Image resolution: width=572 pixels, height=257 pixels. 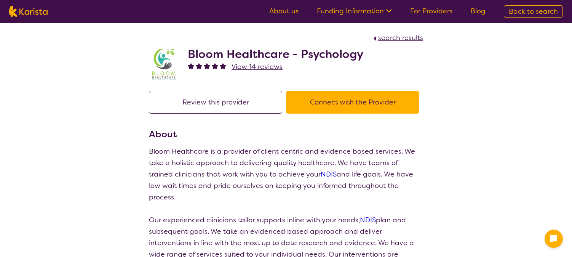 What do you see at coordinates (275, 54) in the screenshot?
I see `h2: Bloom Healthcare - Psychology` at bounding box center [275, 54].